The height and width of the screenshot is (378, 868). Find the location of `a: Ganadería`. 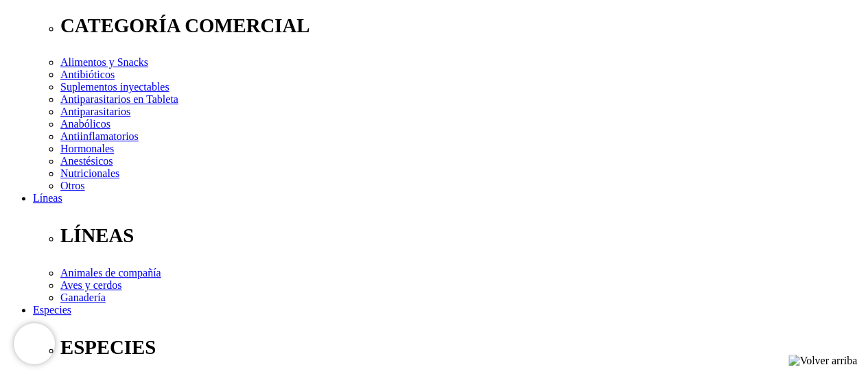

a: Ganadería is located at coordinates (83, 297).